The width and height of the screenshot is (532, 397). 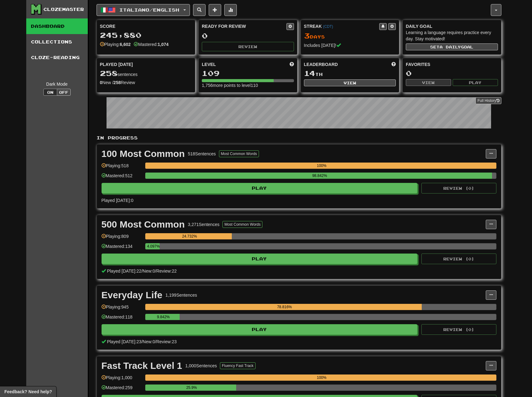 What do you see at coordinates (209, 64) in the screenshot?
I see `span: Level` at bounding box center [209, 64].